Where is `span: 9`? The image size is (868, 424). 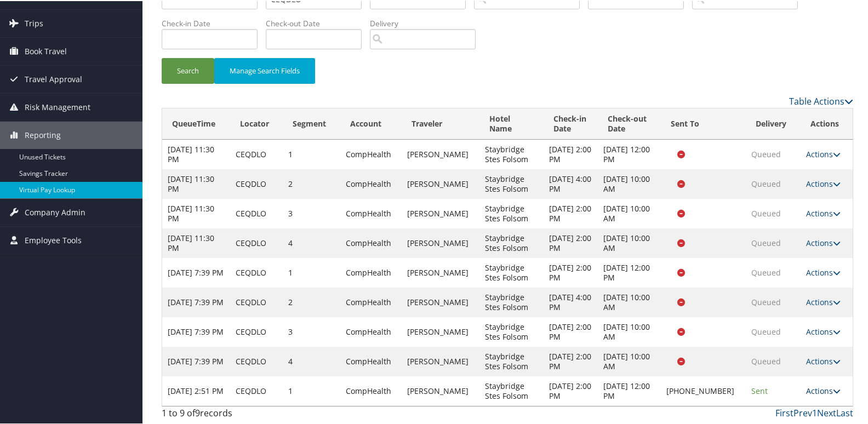 span: 9 is located at coordinates (197, 412).